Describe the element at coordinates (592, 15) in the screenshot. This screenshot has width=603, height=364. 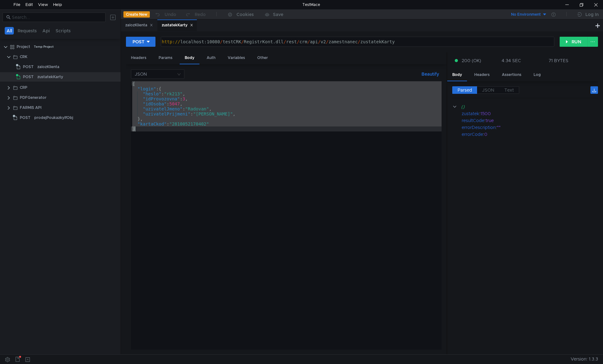
I see `div: Log In` at that location.